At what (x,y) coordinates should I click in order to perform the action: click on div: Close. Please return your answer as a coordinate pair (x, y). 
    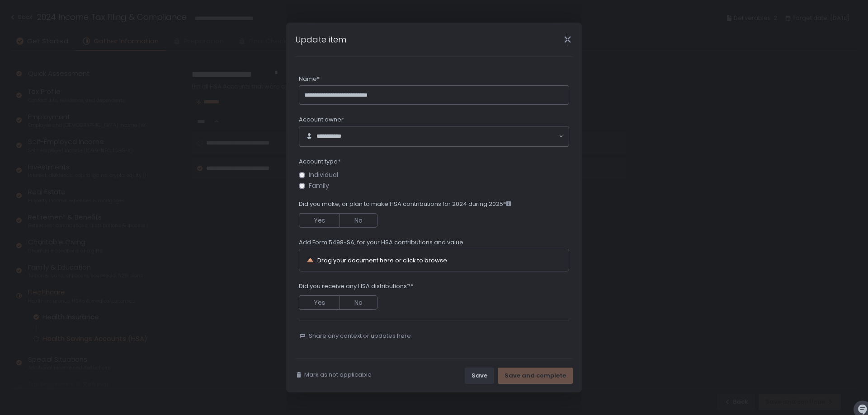
    Looking at the image, I should click on (567, 39).